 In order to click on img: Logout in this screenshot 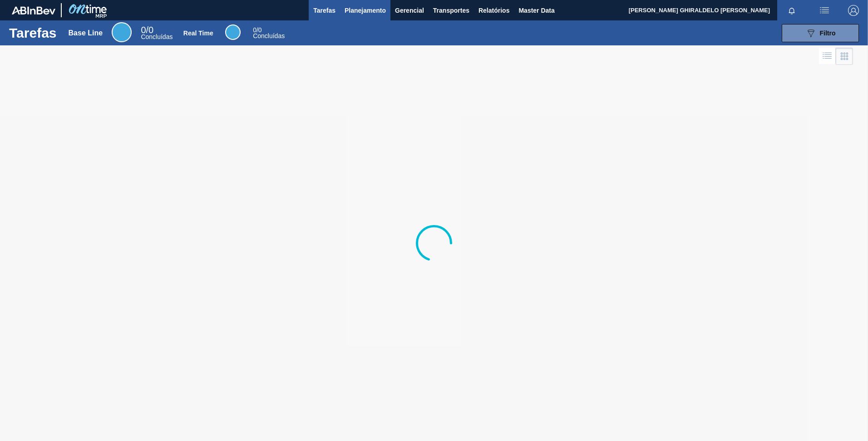, I will do `click(854, 10)`.